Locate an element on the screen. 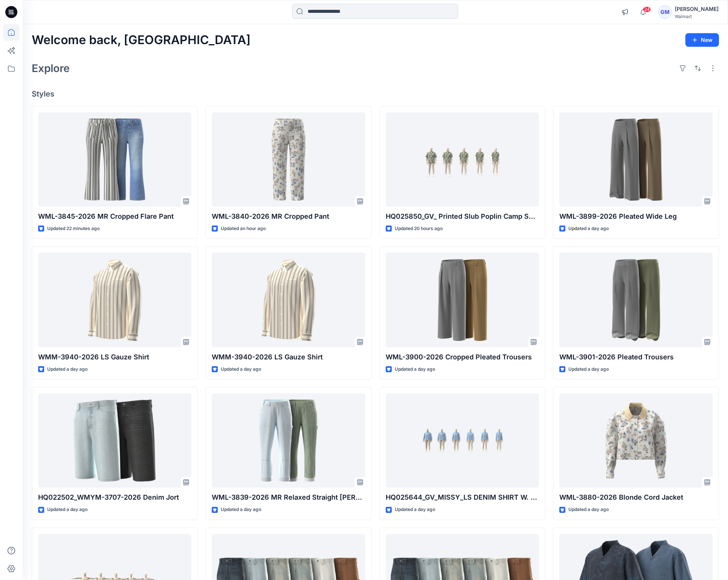 This screenshot has width=728, height=580. p: Updated 20 hours ago is located at coordinates (418, 229).